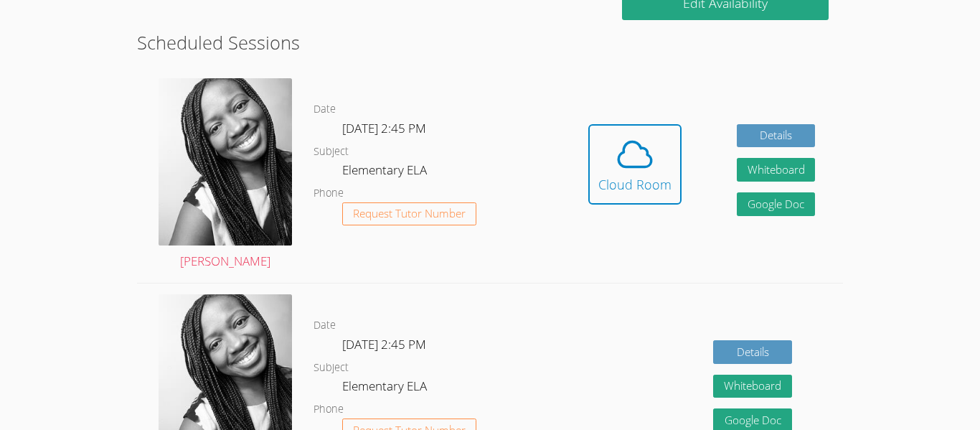  Describe the element at coordinates (490, 42) in the screenshot. I see `h2: Scheduled Sessions` at that location.